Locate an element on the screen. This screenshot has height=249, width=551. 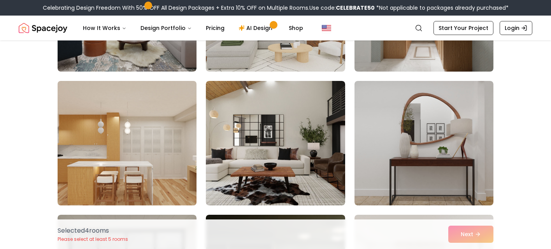
nav: Main is located at coordinates (193, 28).